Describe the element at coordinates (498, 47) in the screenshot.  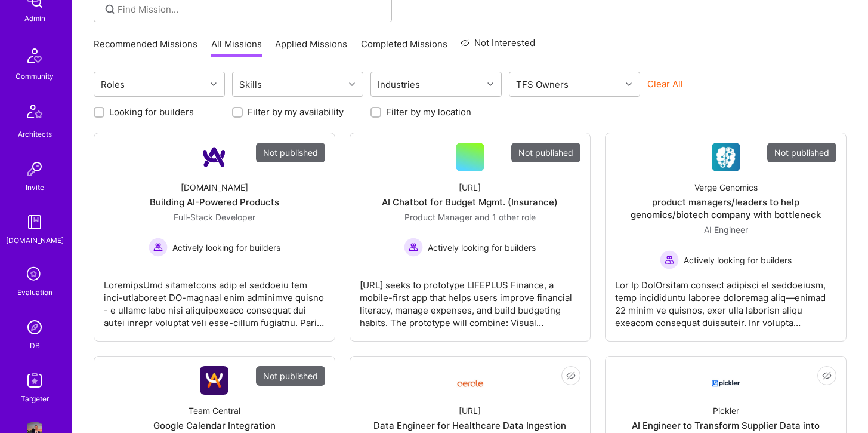
I see `a: Not Interested` at that location.